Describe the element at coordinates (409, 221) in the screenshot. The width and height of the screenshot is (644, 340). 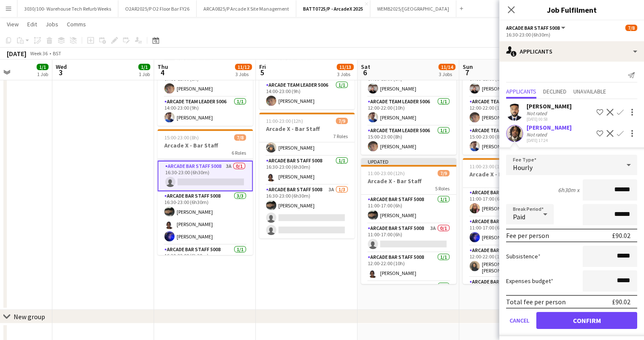
I see `app-job-card: Updated11:00-23:00 (12h)7/9Arcade X - Bar Staff5 RolesArcade Bar Staff 50081/111:00-17:00 (6h)[PE...` at that location.